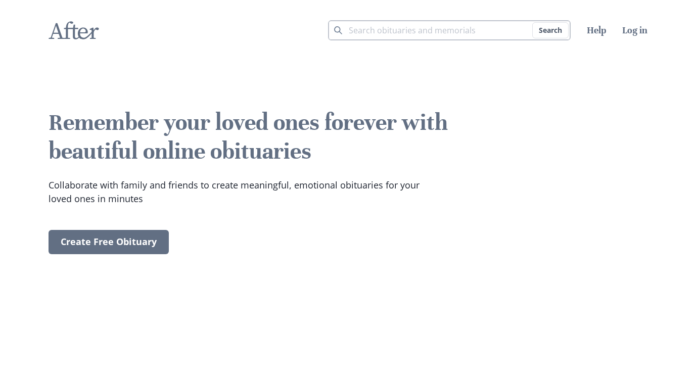  What do you see at coordinates (109, 242) in the screenshot?
I see `a: Create Free Obituary` at bounding box center [109, 242].